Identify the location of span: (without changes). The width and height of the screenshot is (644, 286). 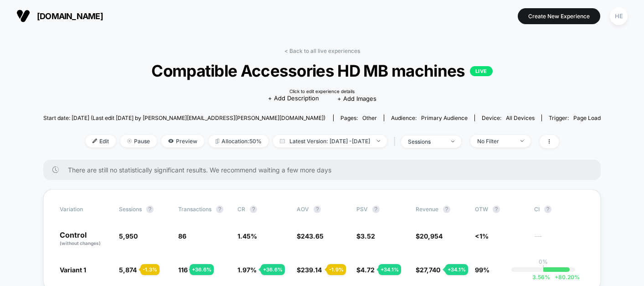
(80, 243).